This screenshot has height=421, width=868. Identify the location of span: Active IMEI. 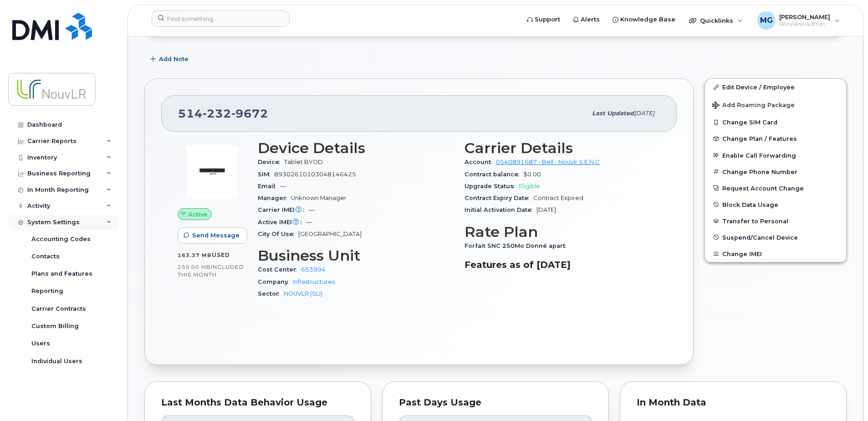
(282, 222).